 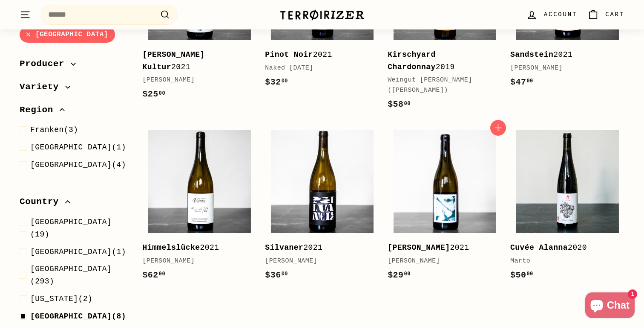 I want to click on a: Cart, so click(x=606, y=14).